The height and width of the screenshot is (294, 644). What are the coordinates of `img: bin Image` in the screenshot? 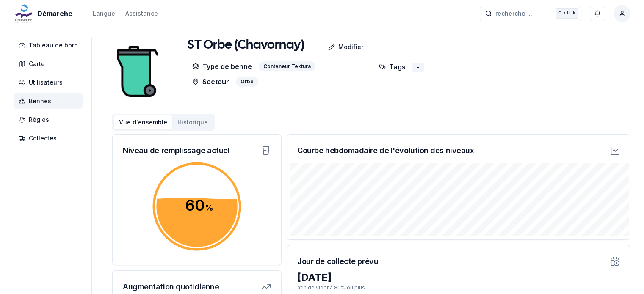 It's located at (138, 71).